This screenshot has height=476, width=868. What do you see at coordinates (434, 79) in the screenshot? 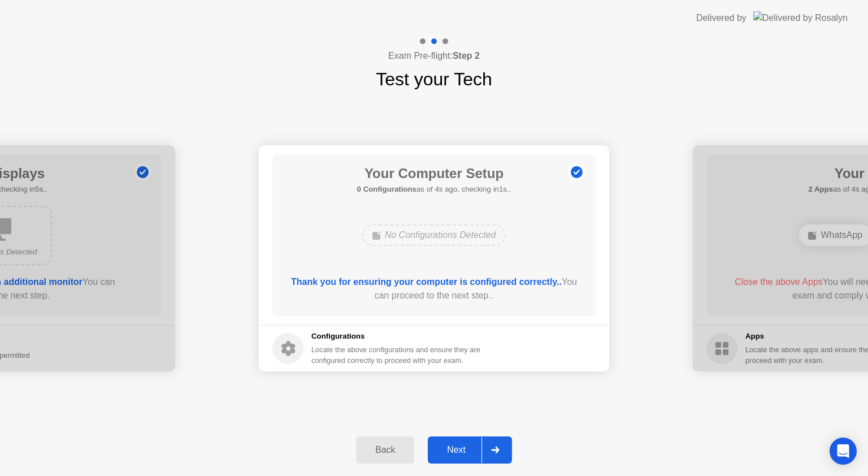
I see `h1: Test your Tech` at bounding box center [434, 79].